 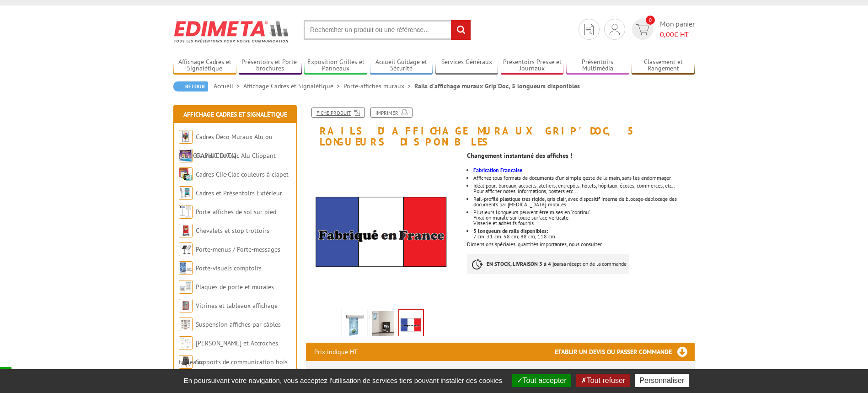 I want to click on button: Tout refuser, so click(x=603, y=380).